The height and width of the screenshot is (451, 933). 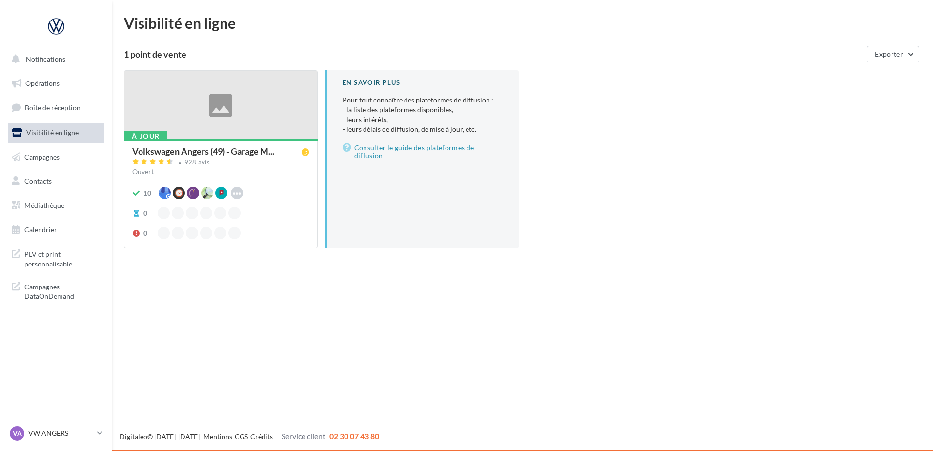 What do you see at coordinates (423, 120) in the screenshot?
I see `li: - leurs intérêts,` at bounding box center [423, 120].